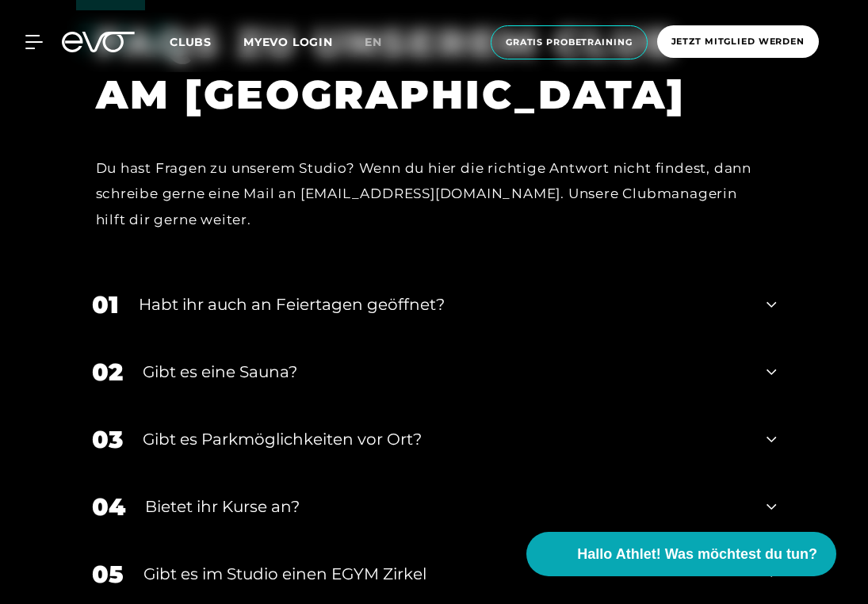 Image resolution: width=868 pixels, height=604 pixels. I want to click on div: Du hast Fragen zu unserem Studio? Wenn du hier die richtige Antwort nicht findest, dann schreibe ..., so click(424, 194).